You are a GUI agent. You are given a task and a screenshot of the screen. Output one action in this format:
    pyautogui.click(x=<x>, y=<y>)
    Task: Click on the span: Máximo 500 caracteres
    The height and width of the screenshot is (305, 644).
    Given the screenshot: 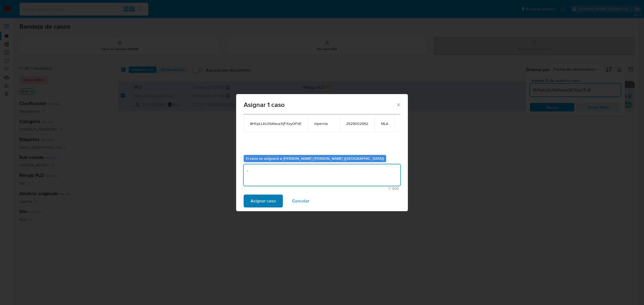 What is the action you would take?
    pyautogui.click(x=322, y=188)
    